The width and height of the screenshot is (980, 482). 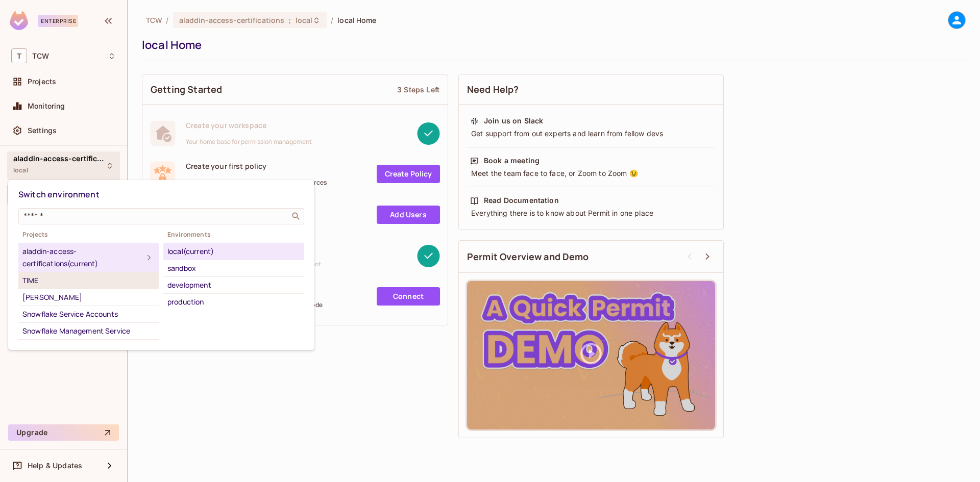 What do you see at coordinates (234, 285) in the screenshot?
I see `div: development` at bounding box center [234, 285].